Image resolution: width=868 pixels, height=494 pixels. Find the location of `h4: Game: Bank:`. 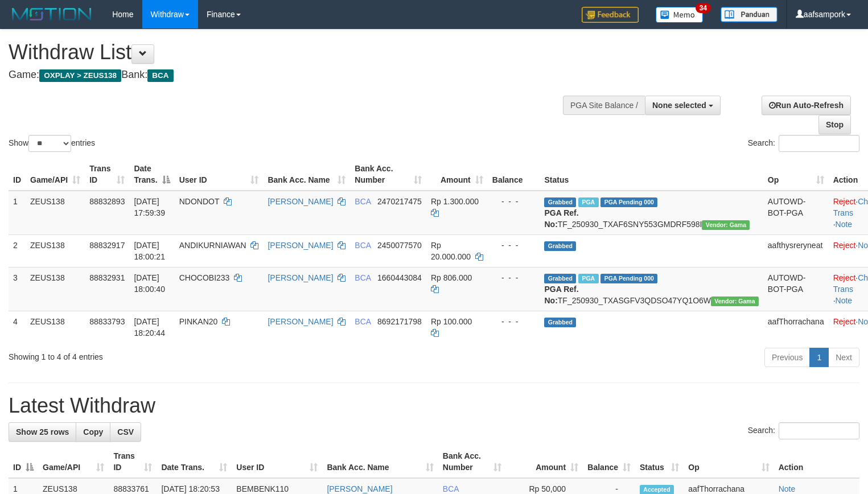

h4: Game: Bank: is located at coordinates (288, 75).